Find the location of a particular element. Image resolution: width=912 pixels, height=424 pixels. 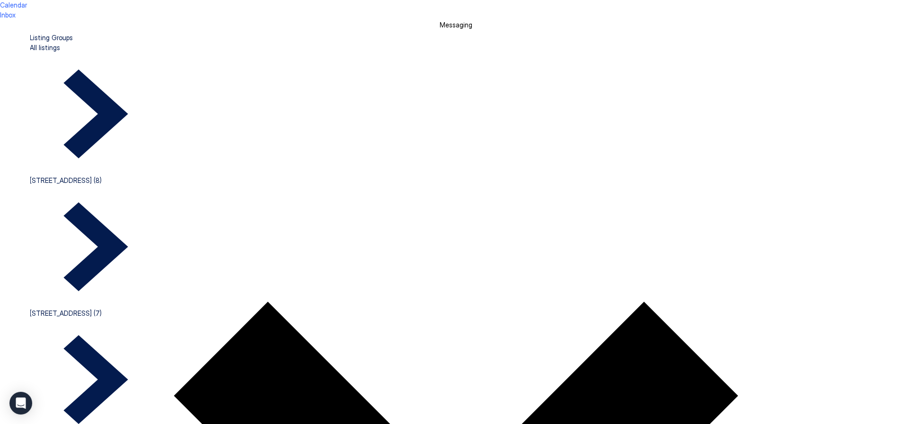

span: All listings is located at coordinates (46, 47).